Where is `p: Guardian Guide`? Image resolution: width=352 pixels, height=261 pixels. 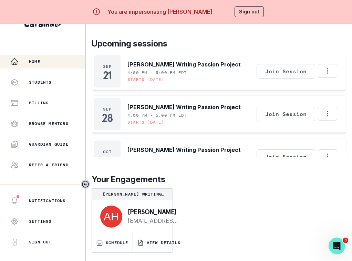 p: Guardian Guide is located at coordinates (49, 144).